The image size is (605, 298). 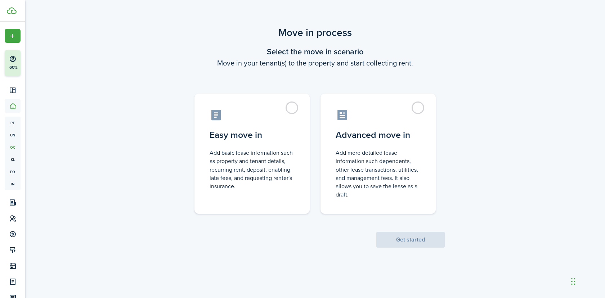 I want to click on a: pt, so click(x=13, y=123).